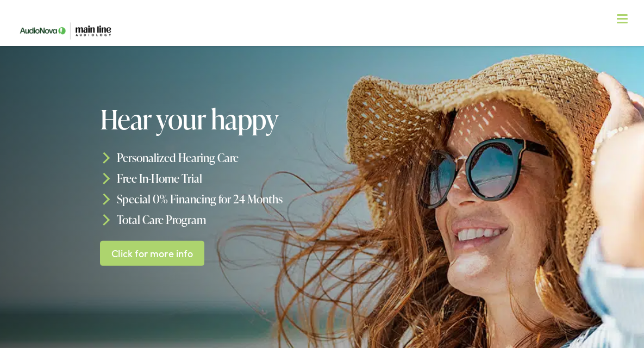 This screenshot has height=348, width=644. What do you see at coordinates (326, 60) in the screenshot?
I see `a: What We Offer` at bounding box center [326, 60].